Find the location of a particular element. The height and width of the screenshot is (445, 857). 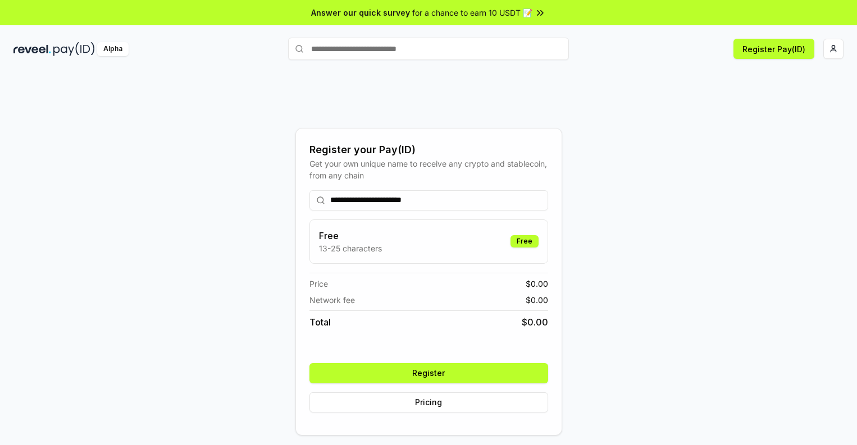

span: for a chance to earn 10 USDT 📝 is located at coordinates (472, 12).